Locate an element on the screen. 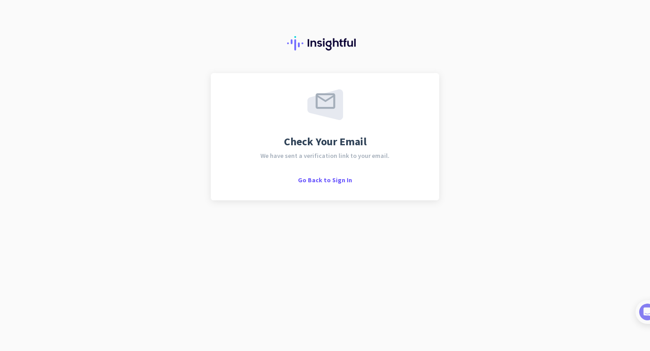 Image resolution: width=650 pixels, height=351 pixels. span: Check Your Email is located at coordinates (325, 142).